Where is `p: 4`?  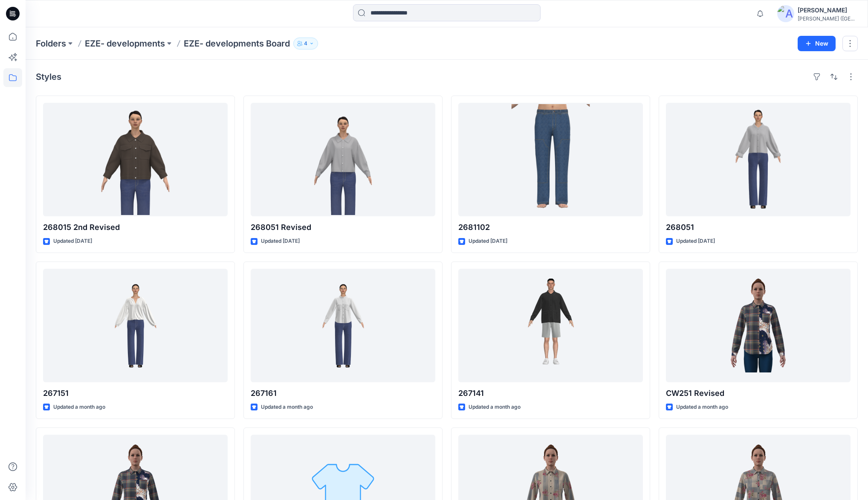 p: 4 is located at coordinates (305, 44).